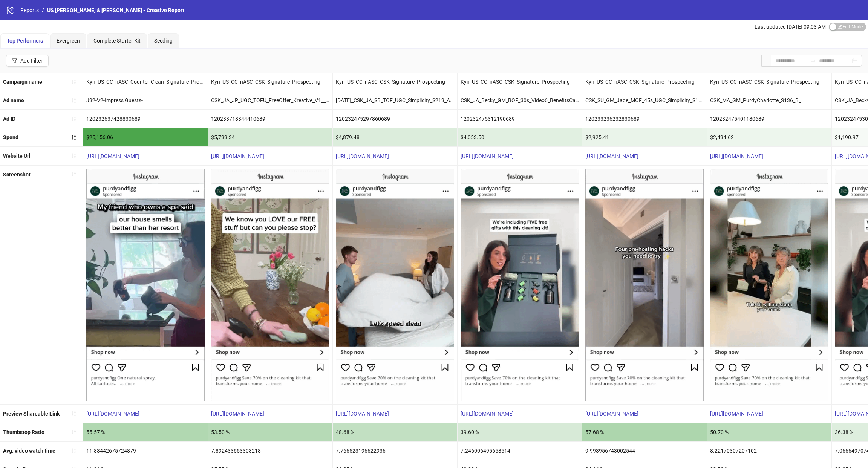 The height and width of the screenshot is (468, 868). I want to click on div: CSK_SU_GM_Jade_MOF_45s_UGC_Simplicity_S154_A_, so click(644, 100).